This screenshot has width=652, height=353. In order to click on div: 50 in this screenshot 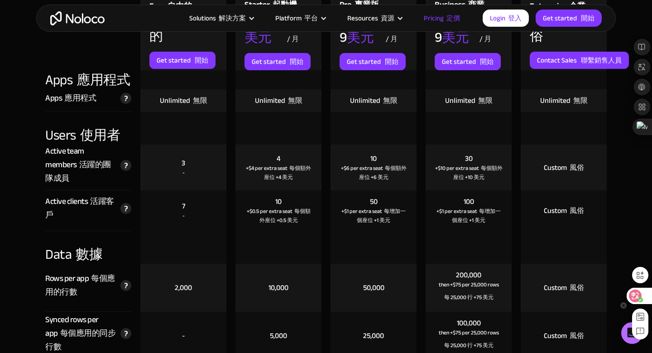, I will do `click(373, 201)`.